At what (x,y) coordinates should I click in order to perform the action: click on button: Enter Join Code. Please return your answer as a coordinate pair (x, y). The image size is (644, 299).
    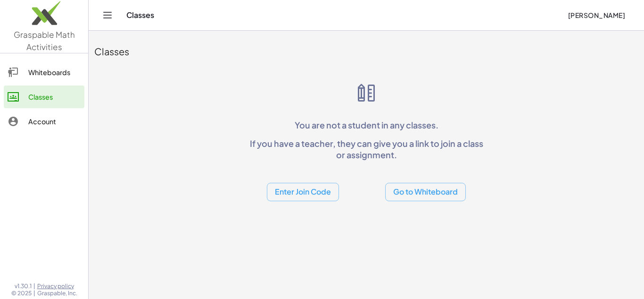
    Looking at the image, I should click on (303, 192).